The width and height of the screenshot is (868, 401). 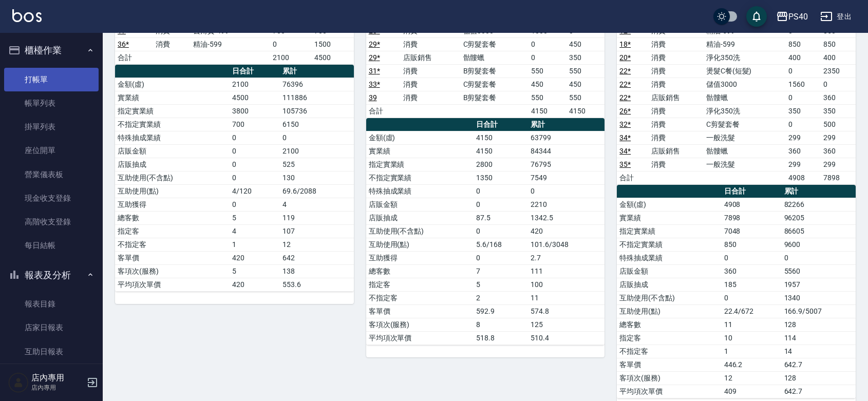 I want to click on td: 84344, so click(x=566, y=151).